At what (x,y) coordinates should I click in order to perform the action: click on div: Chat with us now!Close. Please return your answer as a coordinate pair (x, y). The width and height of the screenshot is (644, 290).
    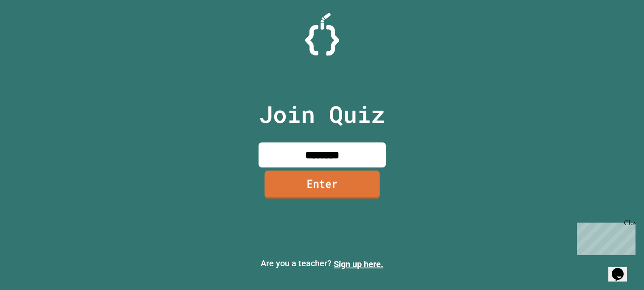
    Looking at the image, I should click on (31, 28).